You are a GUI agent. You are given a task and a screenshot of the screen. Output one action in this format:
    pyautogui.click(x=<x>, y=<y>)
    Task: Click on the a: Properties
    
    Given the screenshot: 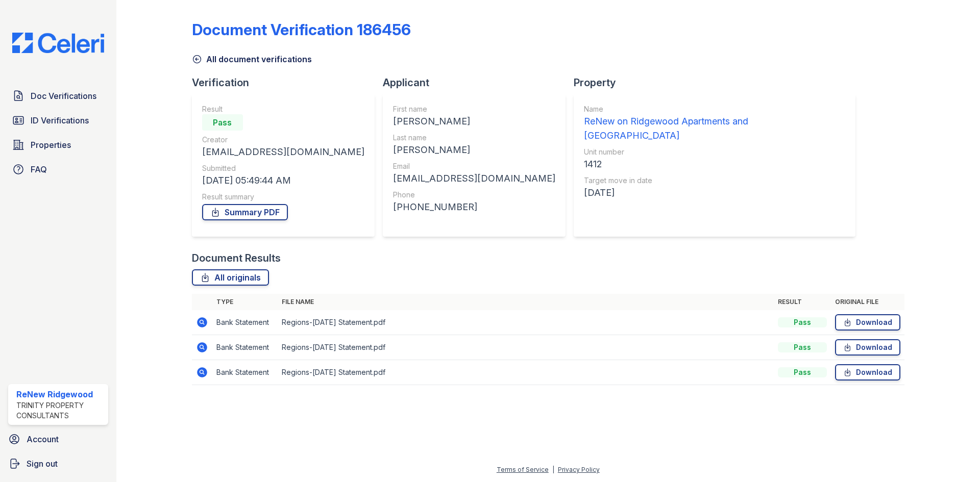 What is the action you would take?
    pyautogui.click(x=58, y=145)
    